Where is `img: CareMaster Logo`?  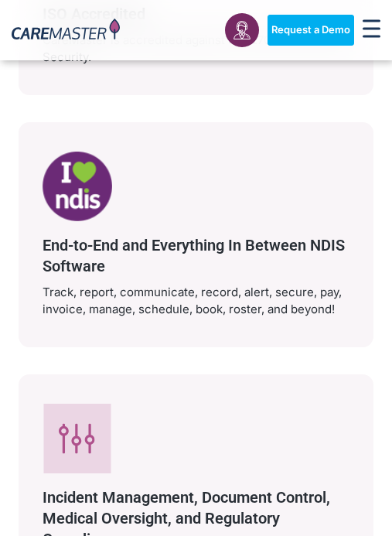
img: CareMaster Logo is located at coordinates (66, 31).